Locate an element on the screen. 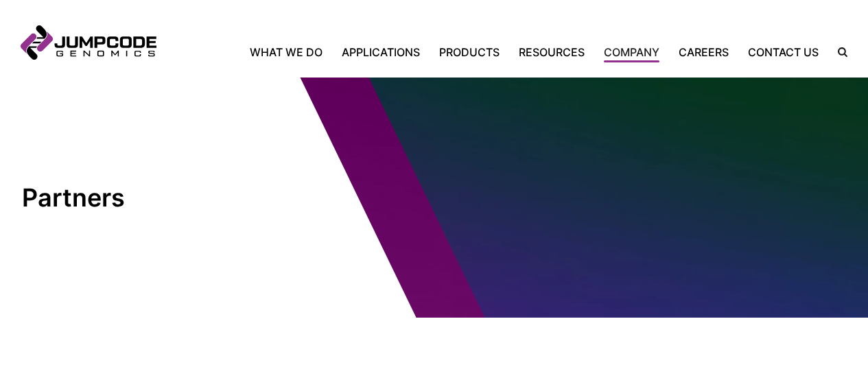 The height and width of the screenshot is (378, 868). a: Careers is located at coordinates (703, 53).